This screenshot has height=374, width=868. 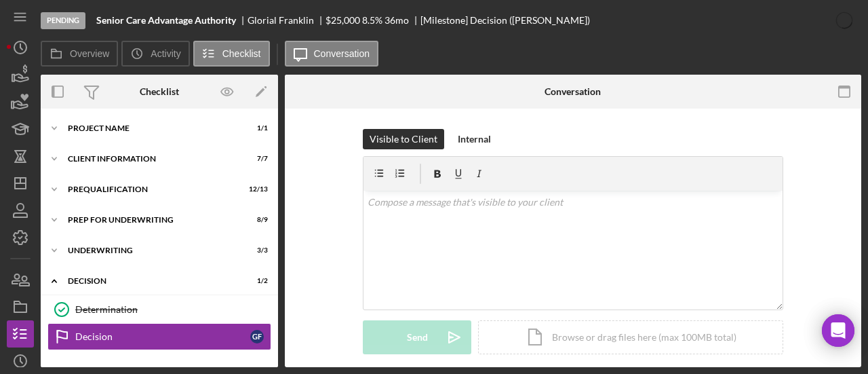 What do you see at coordinates (255, 281) in the screenshot?
I see `div: 1 / 2` at bounding box center [255, 281].